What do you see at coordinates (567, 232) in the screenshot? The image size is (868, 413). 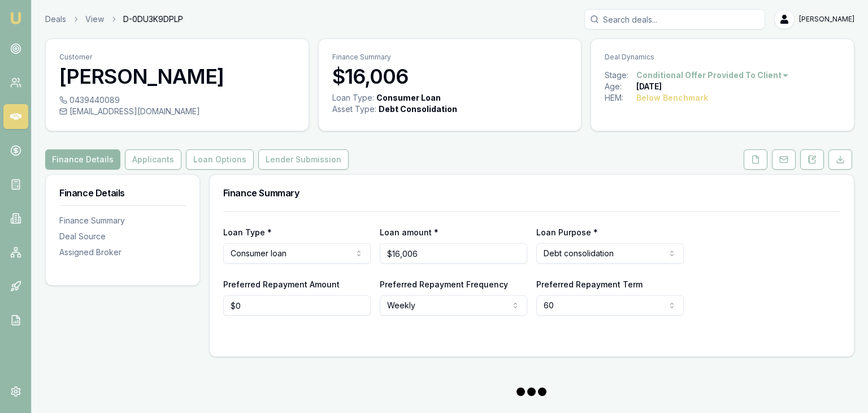 I see `label: Loan Purpose *` at bounding box center [567, 232].